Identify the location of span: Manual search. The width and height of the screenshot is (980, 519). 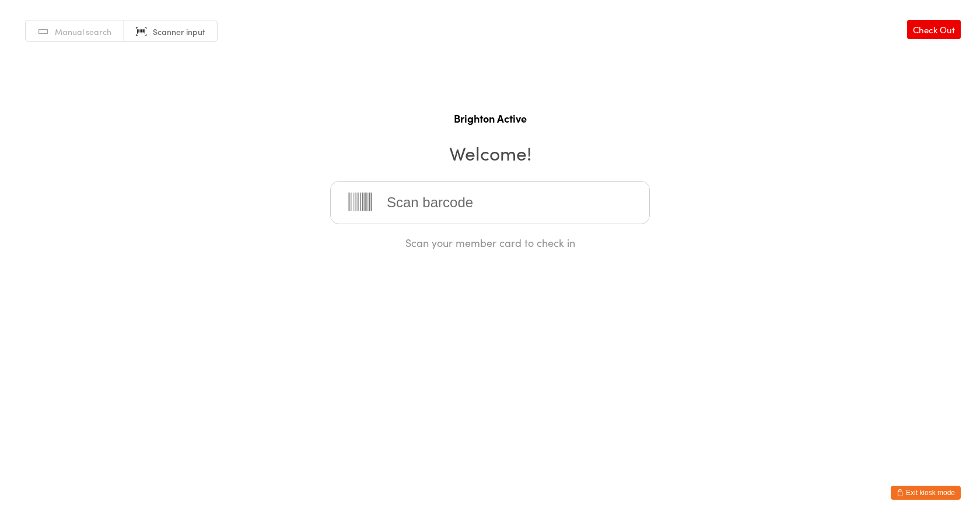
(83, 32).